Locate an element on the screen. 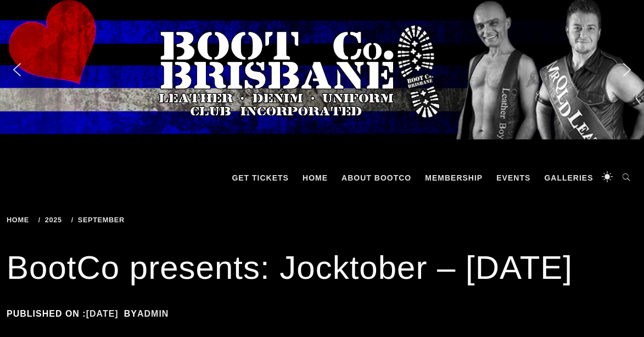  a: 2025 is located at coordinates (52, 220).